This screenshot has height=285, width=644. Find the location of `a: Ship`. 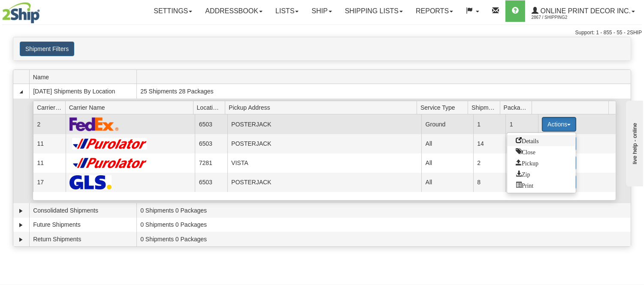

a: Ship is located at coordinates (321, 11).